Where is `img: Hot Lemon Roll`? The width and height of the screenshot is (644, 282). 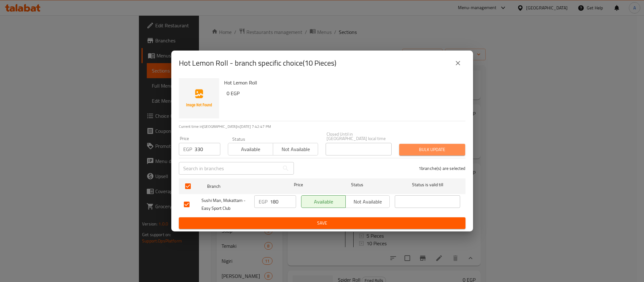
img: Hot Lemon Roll is located at coordinates (199, 99).